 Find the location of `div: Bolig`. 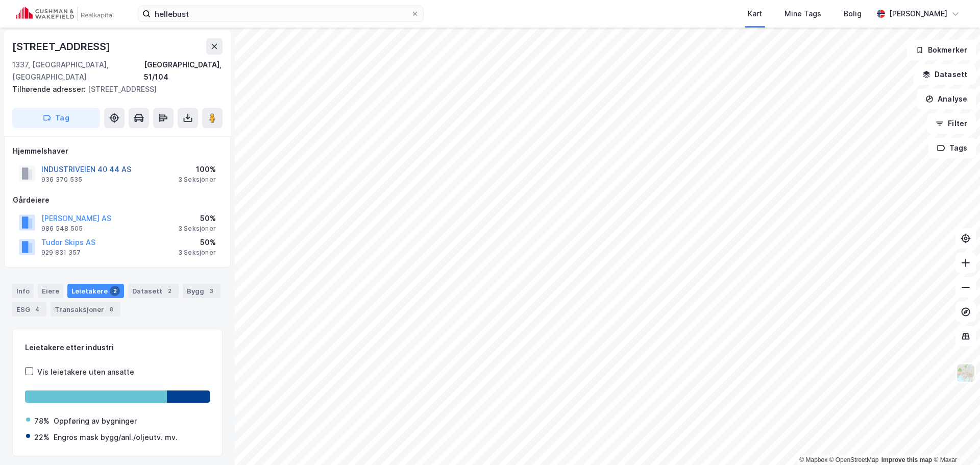

div: Bolig is located at coordinates (853, 13).